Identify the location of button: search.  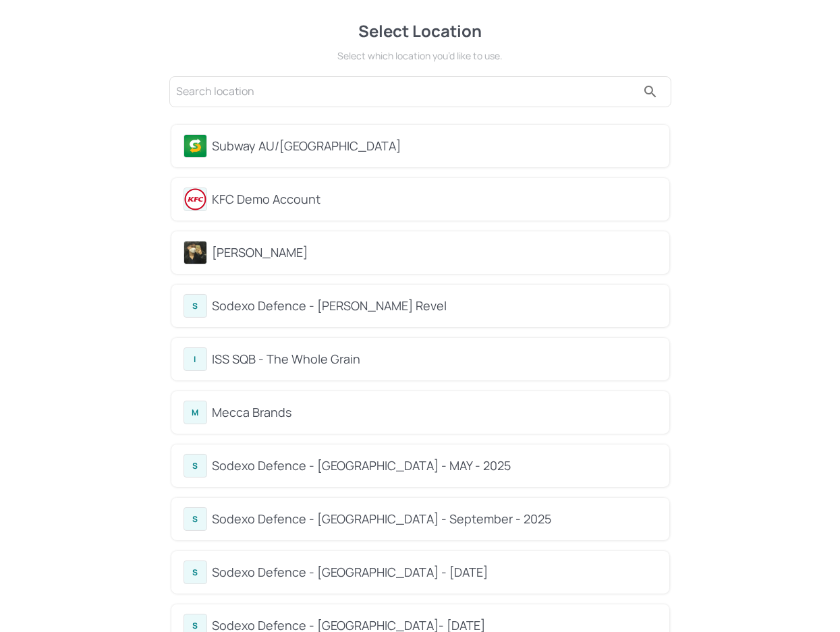
(650, 92).